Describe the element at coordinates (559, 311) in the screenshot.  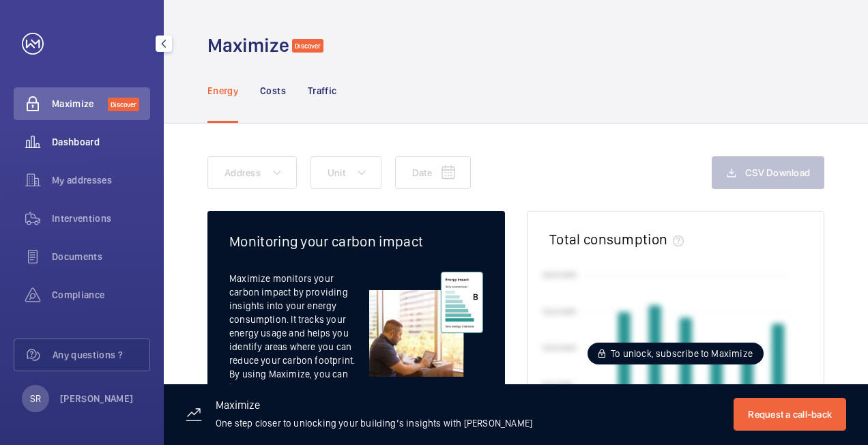
I see `text: 1500 kWh` at that location.